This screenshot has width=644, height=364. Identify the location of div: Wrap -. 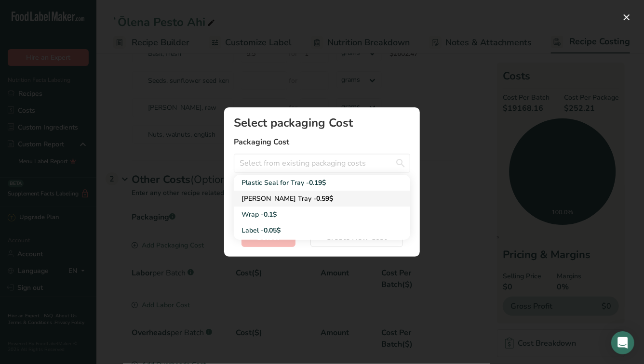
(315, 214).